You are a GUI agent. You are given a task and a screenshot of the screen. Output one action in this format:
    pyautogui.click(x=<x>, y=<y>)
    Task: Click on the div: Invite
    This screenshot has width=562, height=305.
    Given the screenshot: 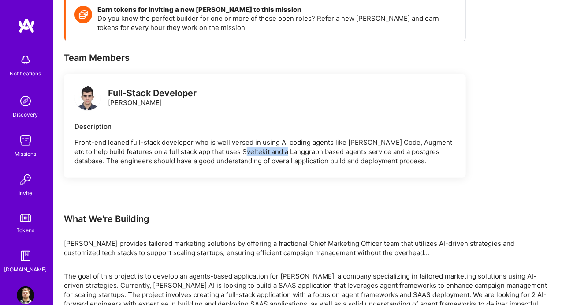 What is the action you would take?
    pyautogui.click(x=26, y=193)
    